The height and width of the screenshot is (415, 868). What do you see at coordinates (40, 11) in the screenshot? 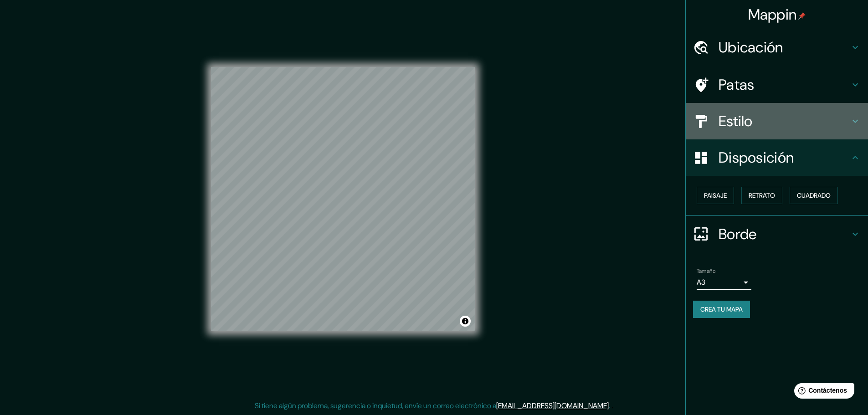
I see `font: Contáctenos` at bounding box center [40, 11].